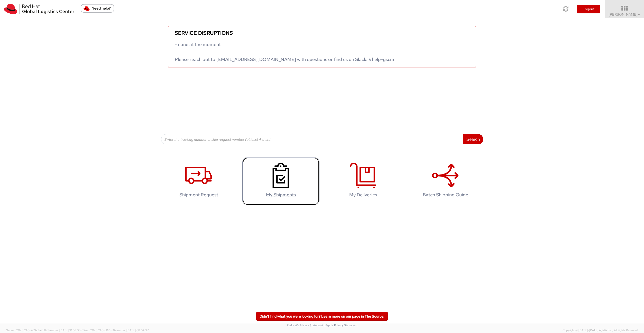 Image resolution: width=644 pixels, height=333 pixels. Describe the element at coordinates (363, 195) in the screenshot. I see `h4: My Deliveries` at that location.